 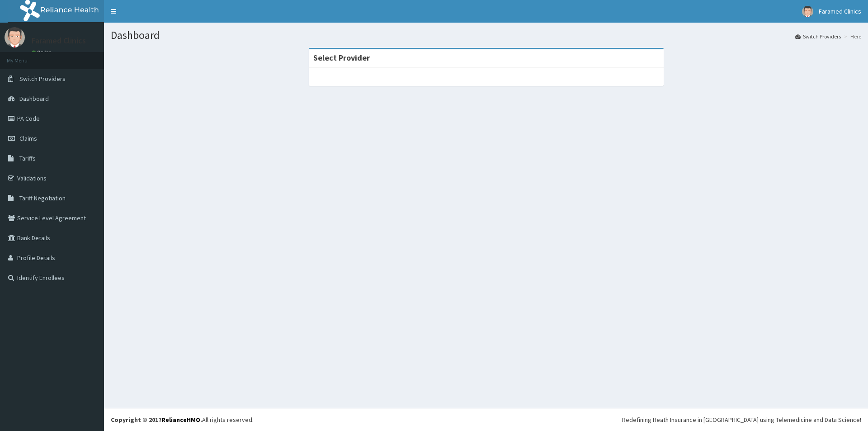 I want to click on span: Tariffs, so click(x=28, y=158).